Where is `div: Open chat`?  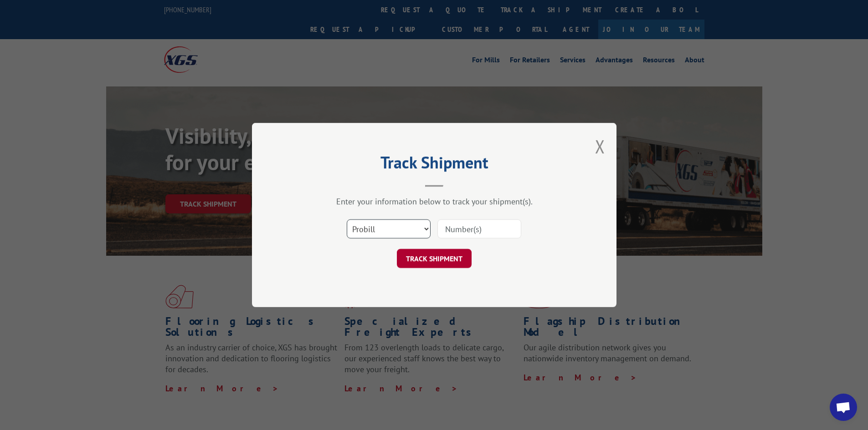 div: Open chat is located at coordinates (843, 408).